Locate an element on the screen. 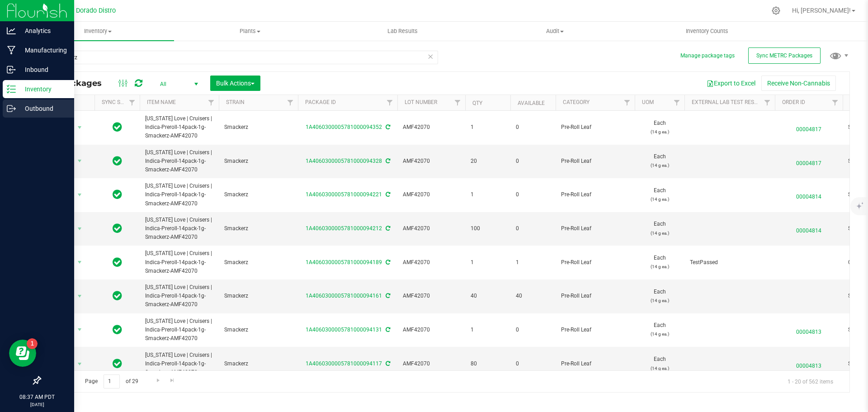 The image size is (868, 412). span: Bulk Actions is located at coordinates (235, 83).